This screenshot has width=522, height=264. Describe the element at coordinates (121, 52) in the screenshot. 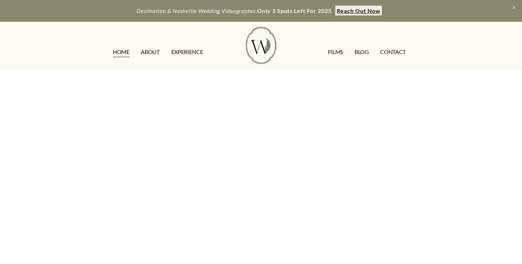

I see `a: HOME` at that location.